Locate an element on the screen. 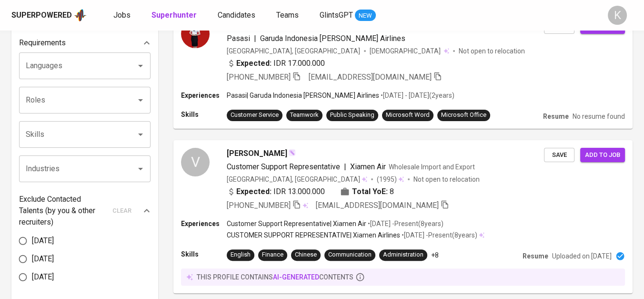 Image resolution: width=644 pixels, height=299 pixels. span: AI-generated is located at coordinates (296, 277).